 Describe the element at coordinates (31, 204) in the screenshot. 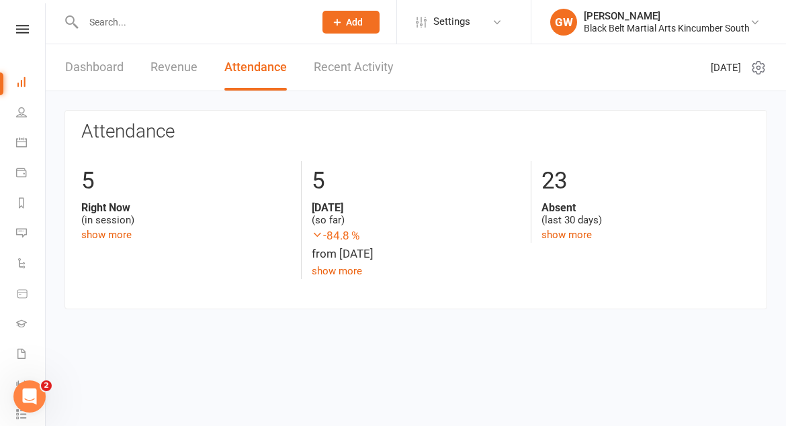

I see `a: Reports` at that location.